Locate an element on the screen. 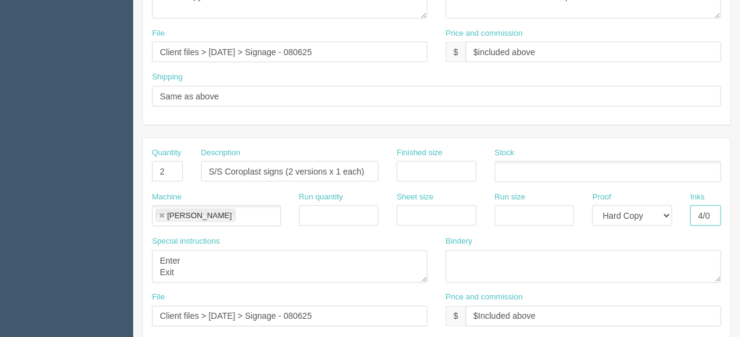 This screenshot has height=337, width=740. label: Description is located at coordinates (220, 153).